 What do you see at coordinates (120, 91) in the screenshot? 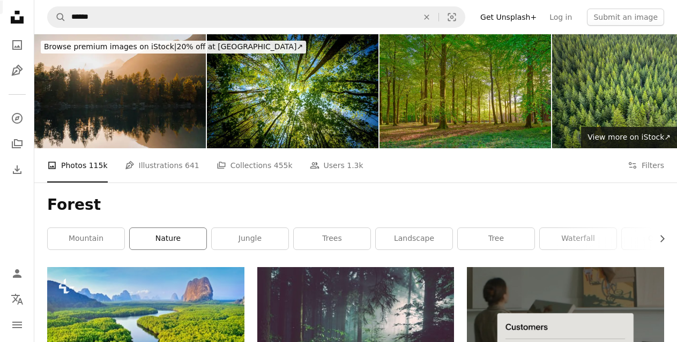
I see `img: Scenic autumn scenery of idyllic lake in Swiss Alps at sunset` at bounding box center [120, 91].